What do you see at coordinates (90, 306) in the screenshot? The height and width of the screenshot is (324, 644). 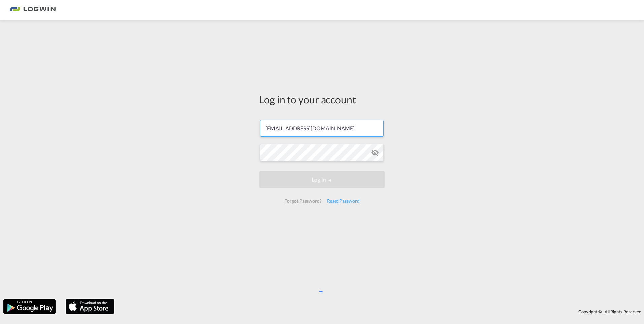 I see `img: apple.png` at bounding box center [90, 306].